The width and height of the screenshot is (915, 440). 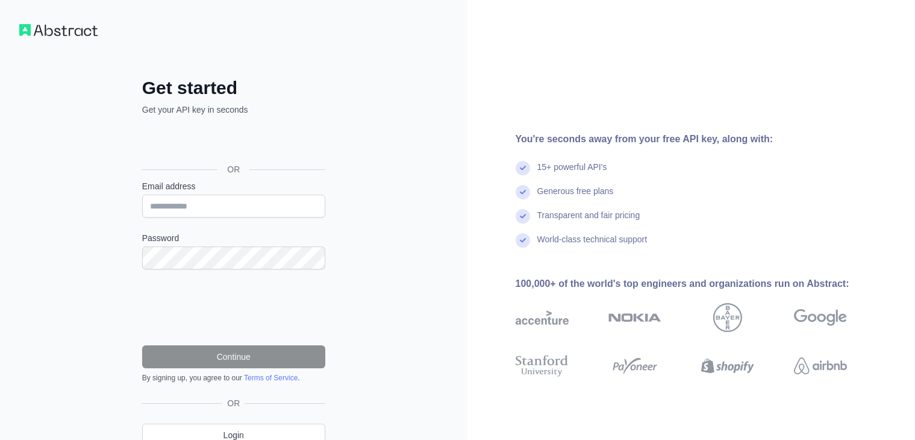 What do you see at coordinates (592, 245) in the screenshot?
I see `div: World-class technical support` at bounding box center [592, 245].